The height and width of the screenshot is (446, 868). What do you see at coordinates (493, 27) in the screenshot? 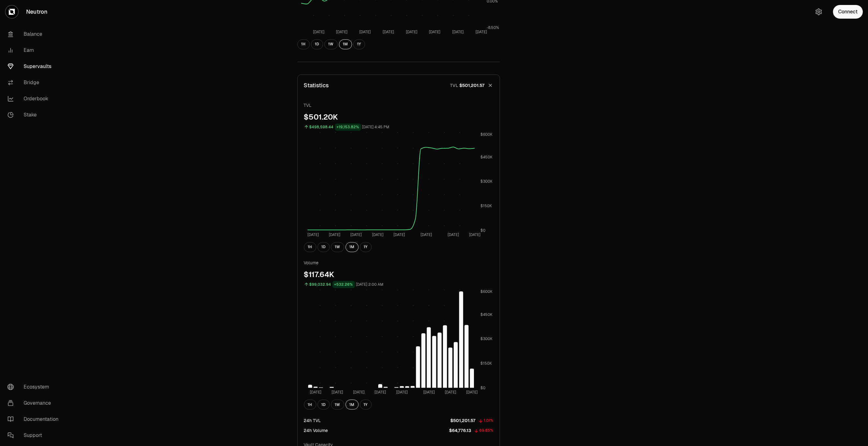
I see `tspan: -8.50%` at bounding box center [493, 27].